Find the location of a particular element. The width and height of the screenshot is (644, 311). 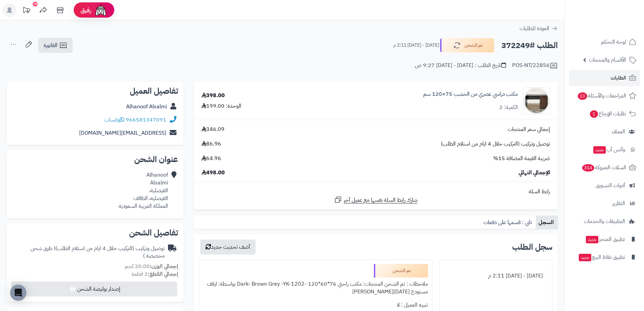

span: 314 is located at coordinates (588, 168).